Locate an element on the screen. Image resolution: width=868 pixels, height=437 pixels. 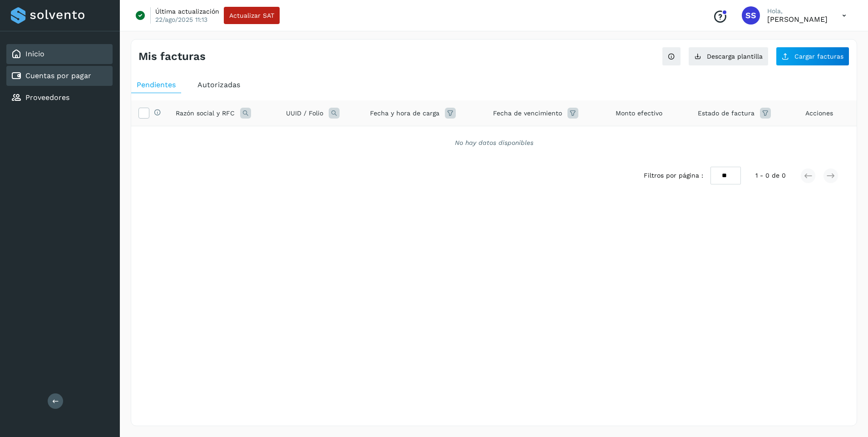
a: Proveedores is located at coordinates (47, 97).